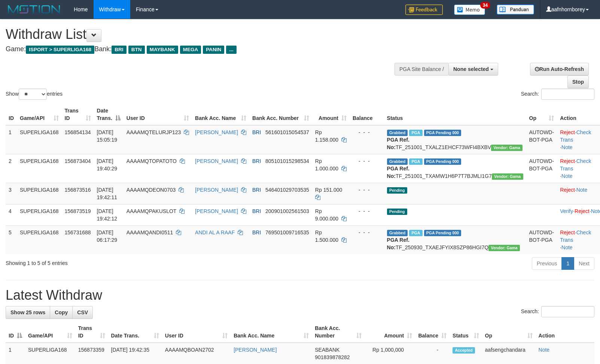  Describe the element at coordinates (509, 332) in the screenshot. I see `th: Op: activate to sort column ascending` at that location.